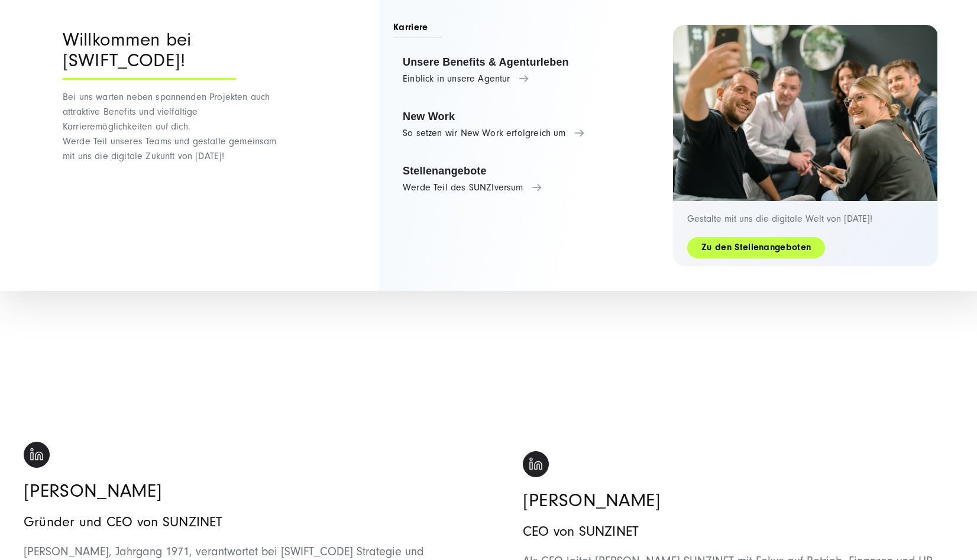 This screenshot has width=977, height=560. I want to click on img: Digitalagentur und Internetagentur SUNZINET: 2 Frauen 3 Männer, die ein Selfie machen bei, so click(806, 113).